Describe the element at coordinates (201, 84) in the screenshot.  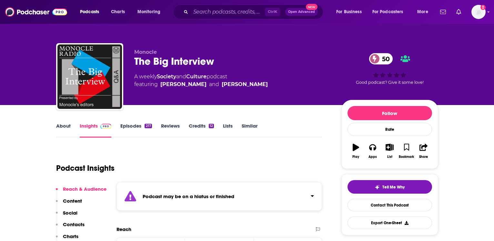
I see `span: featuring` at that location.